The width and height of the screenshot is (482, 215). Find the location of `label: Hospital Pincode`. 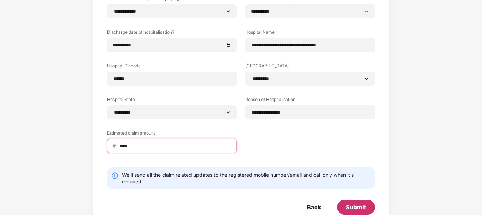

label: Hospital Pincode is located at coordinates (172, 67).